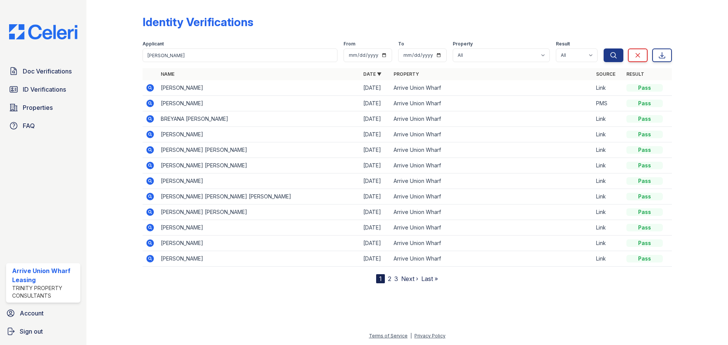  What do you see at coordinates (43, 332) in the screenshot?
I see `button: Sign out` at bounding box center [43, 332].